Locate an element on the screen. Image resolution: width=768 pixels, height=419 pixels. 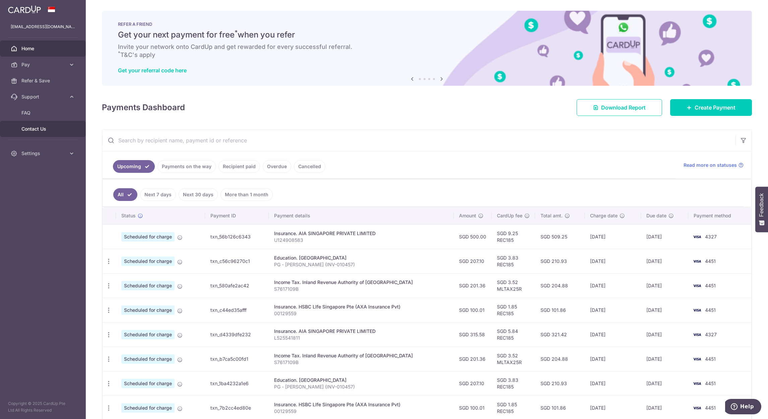
td: SGD 204.88 is located at coordinates (560, 285).